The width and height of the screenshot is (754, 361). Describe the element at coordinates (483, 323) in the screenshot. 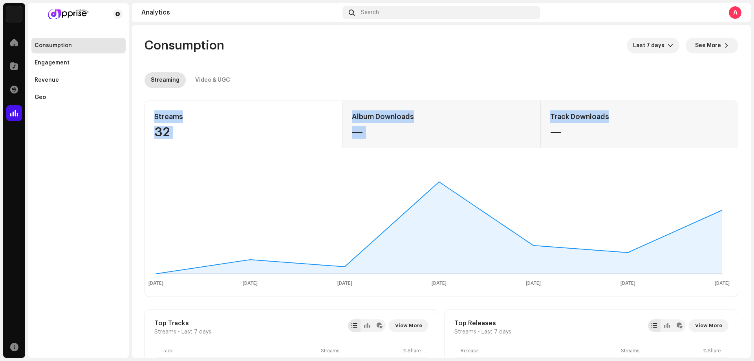

I see `div: Top Releases` at that location.